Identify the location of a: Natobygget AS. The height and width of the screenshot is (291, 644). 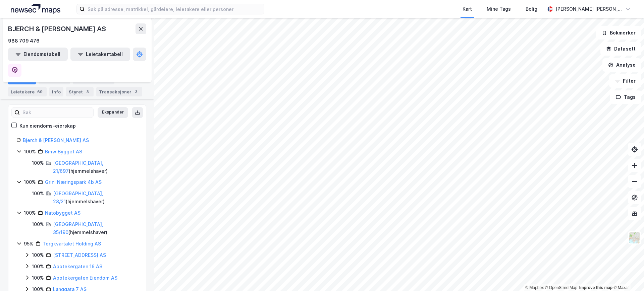
(62, 213).